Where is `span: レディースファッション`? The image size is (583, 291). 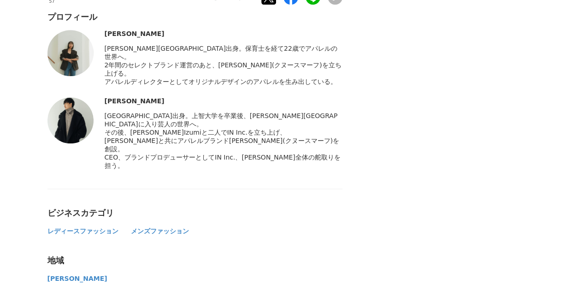 span: レディースファッション is located at coordinates (83, 231).